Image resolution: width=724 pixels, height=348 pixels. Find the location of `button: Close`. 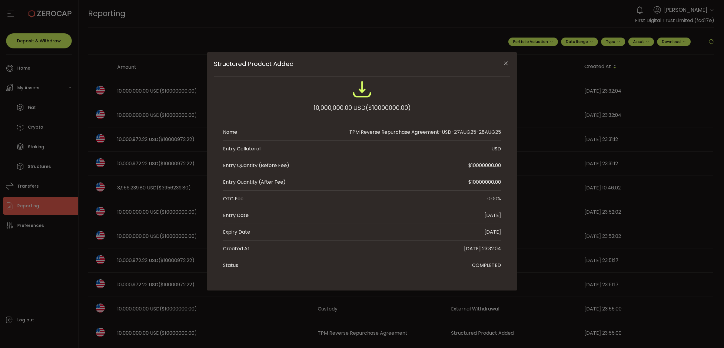

button: Close is located at coordinates (506, 64).